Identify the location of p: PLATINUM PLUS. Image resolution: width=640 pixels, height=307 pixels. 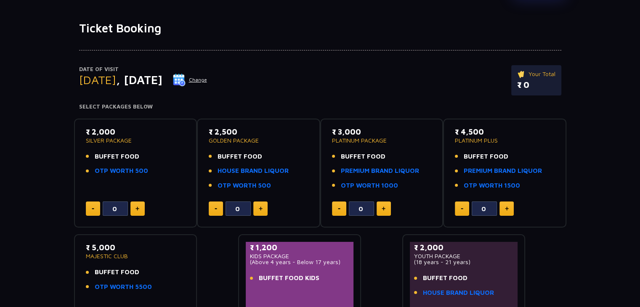
(504, 140).